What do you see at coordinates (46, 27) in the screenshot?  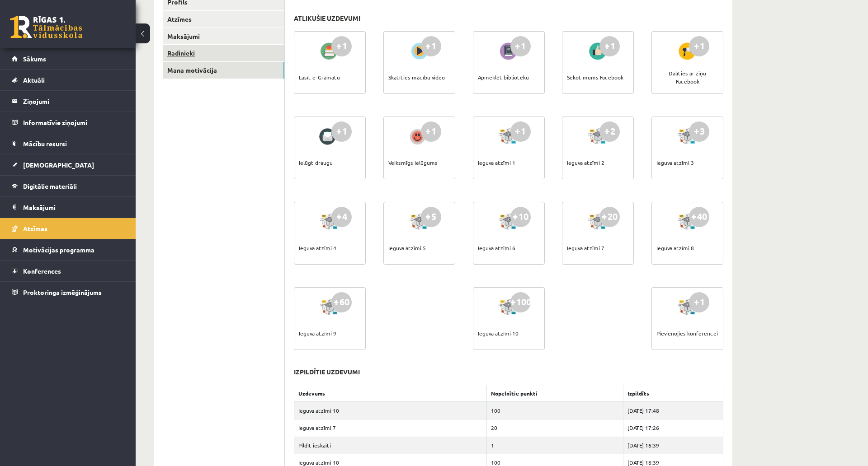 I see `a: Rīgas 1. Tālmācības vidusskola` at bounding box center [46, 27].